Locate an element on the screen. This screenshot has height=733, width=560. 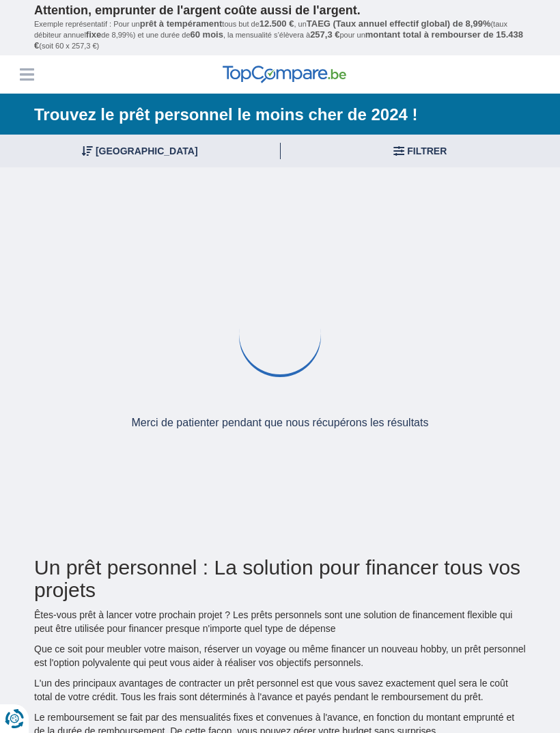
span: 60 mois is located at coordinates (207, 34).